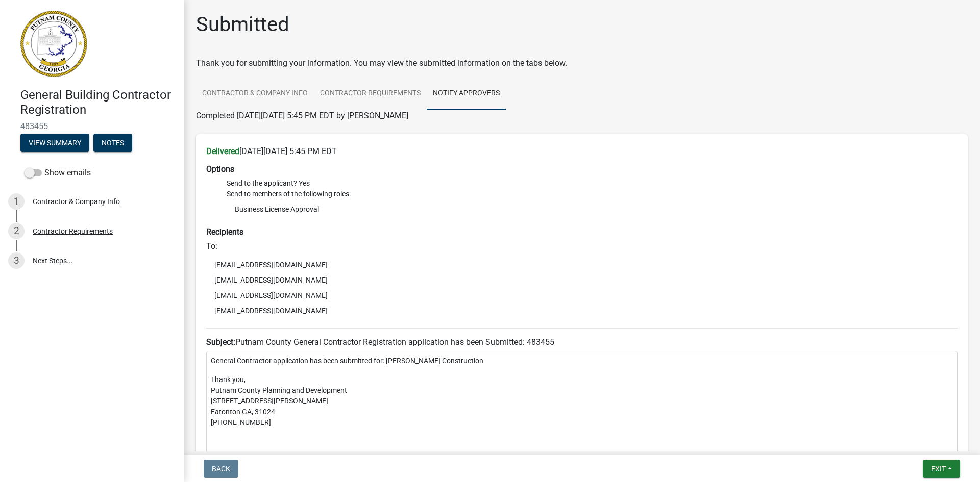 The width and height of the screenshot is (980, 482). What do you see at coordinates (54, 143) in the screenshot?
I see `button: View Summary` at bounding box center [54, 143].